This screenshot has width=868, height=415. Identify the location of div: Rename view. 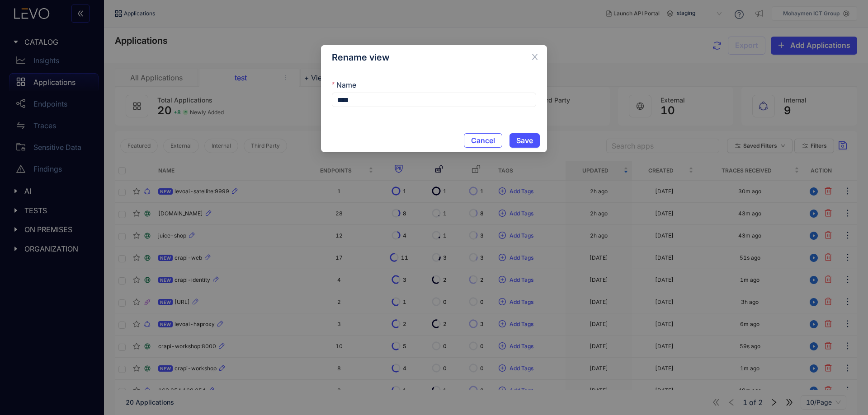
(434, 57).